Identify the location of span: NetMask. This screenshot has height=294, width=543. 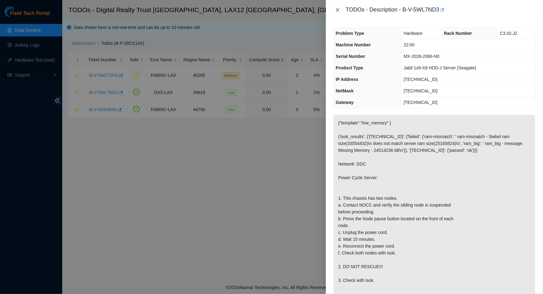
(345, 91).